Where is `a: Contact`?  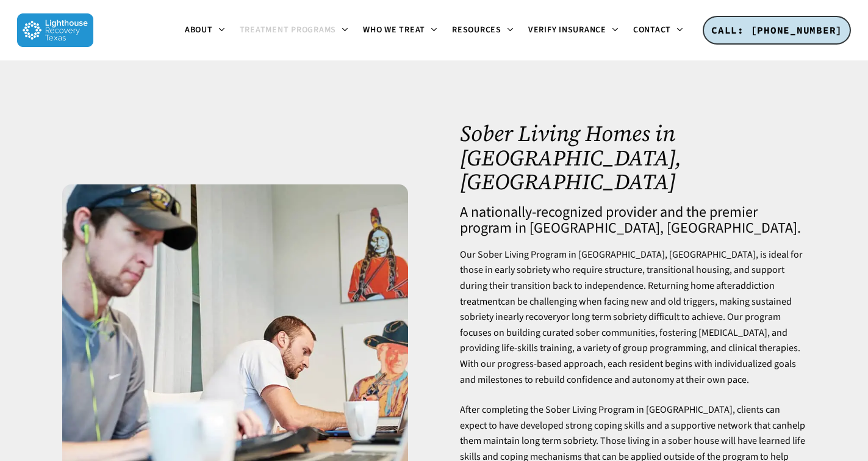
a: Contact is located at coordinates (658, 30).